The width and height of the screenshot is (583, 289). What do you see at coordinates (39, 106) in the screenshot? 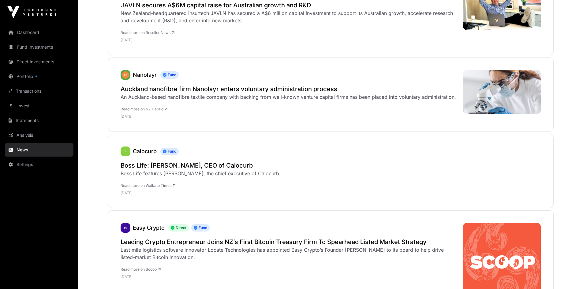
I see `a: Invest` at bounding box center [39, 106].